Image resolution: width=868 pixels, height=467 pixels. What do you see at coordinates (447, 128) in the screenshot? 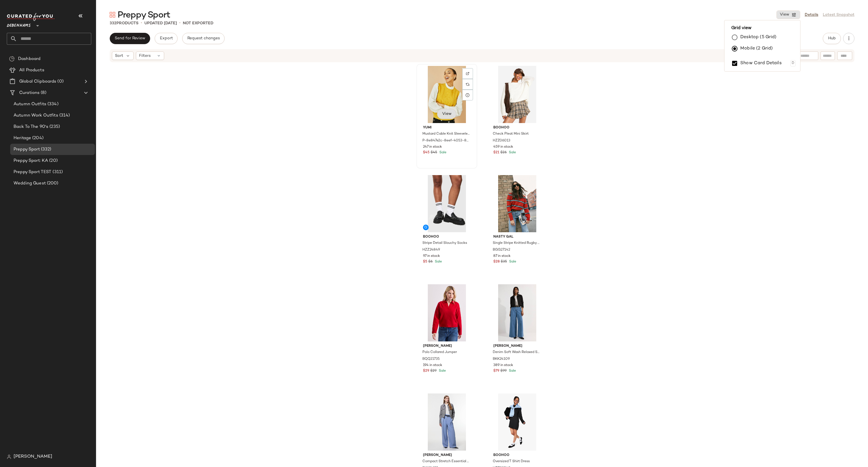
I see `span: Yumi` at bounding box center [447, 128].